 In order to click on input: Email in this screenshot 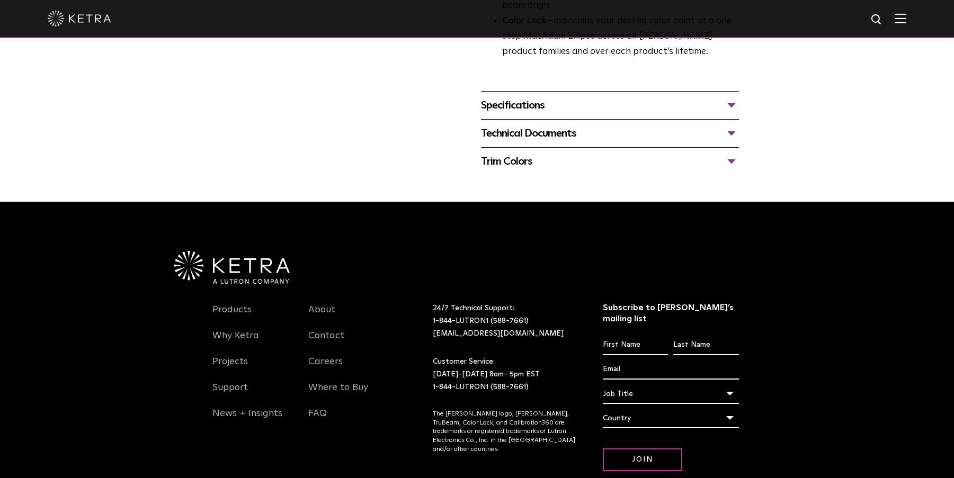, I will do `click(671, 370)`.